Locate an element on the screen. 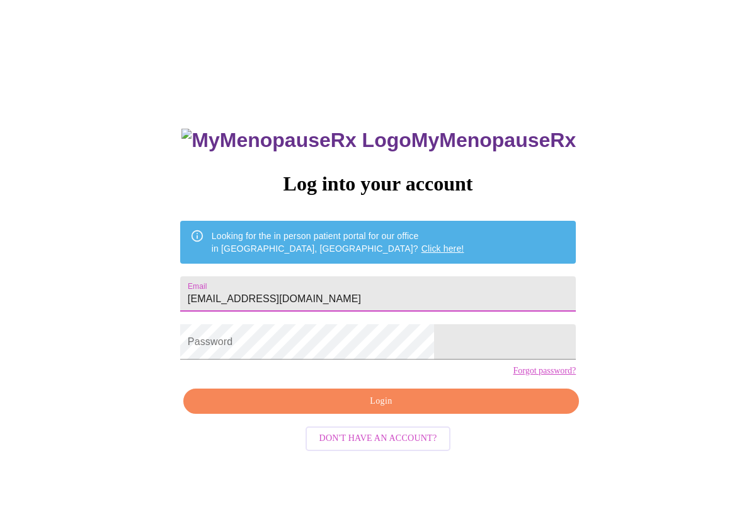 The width and height of the screenshot is (756, 516). span: Login is located at coordinates (381, 401).